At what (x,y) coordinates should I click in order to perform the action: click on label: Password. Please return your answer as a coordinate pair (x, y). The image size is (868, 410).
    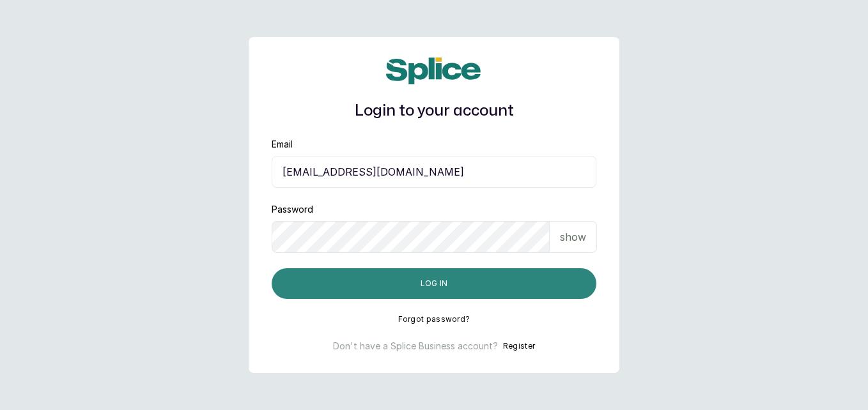
    Looking at the image, I should click on (292, 210).